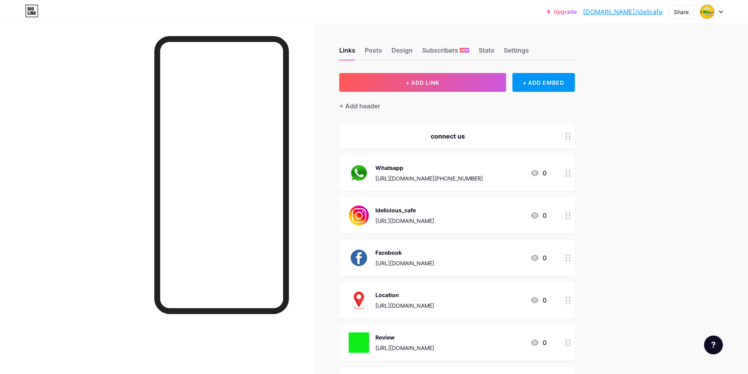  Describe the element at coordinates (359, 300) in the screenshot. I see `img: Location` at that location.